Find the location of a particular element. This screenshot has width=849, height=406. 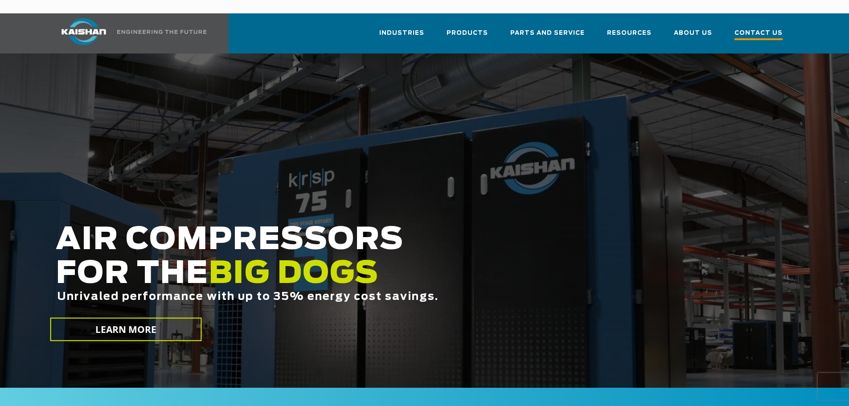

span: Industries is located at coordinates (401, 33).